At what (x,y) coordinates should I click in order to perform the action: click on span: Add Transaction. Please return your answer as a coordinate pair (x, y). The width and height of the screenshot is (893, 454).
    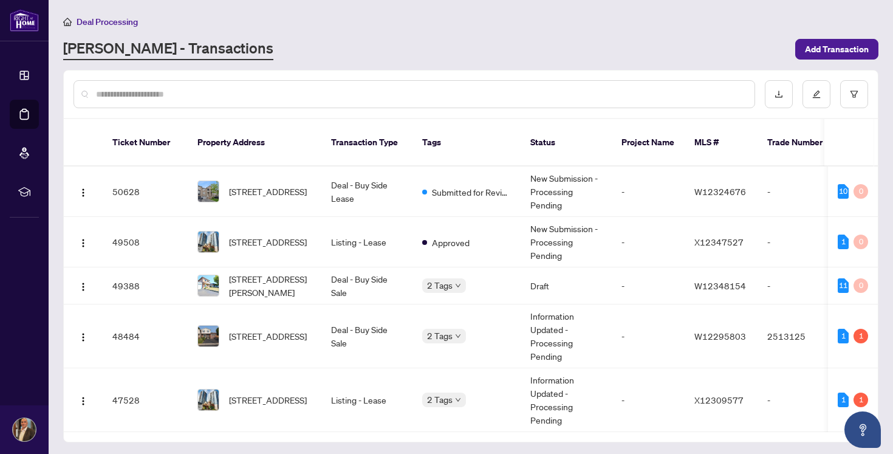
    Looking at the image, I should click on (837, 49).